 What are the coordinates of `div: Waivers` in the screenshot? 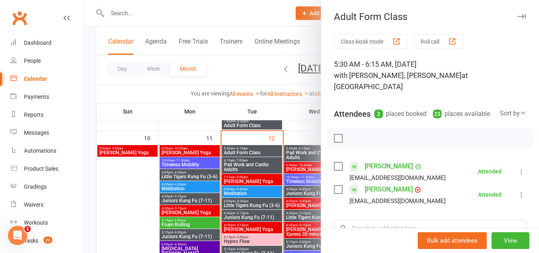 It's located at (34, 204).